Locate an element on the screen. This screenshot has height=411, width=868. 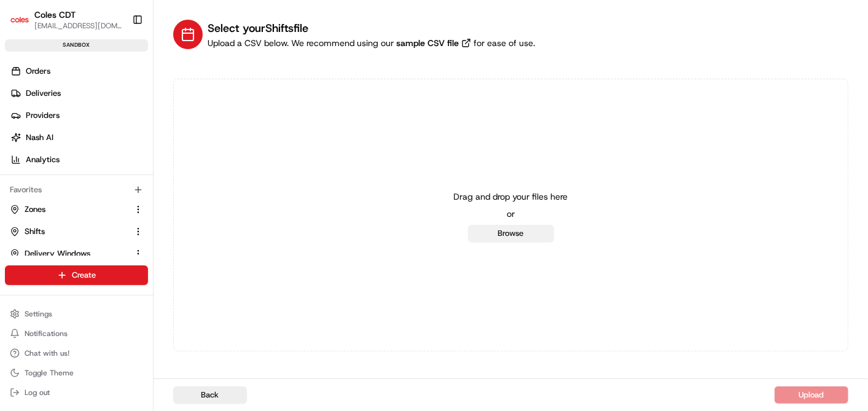
span: Create is located at coordinates (83, 276).